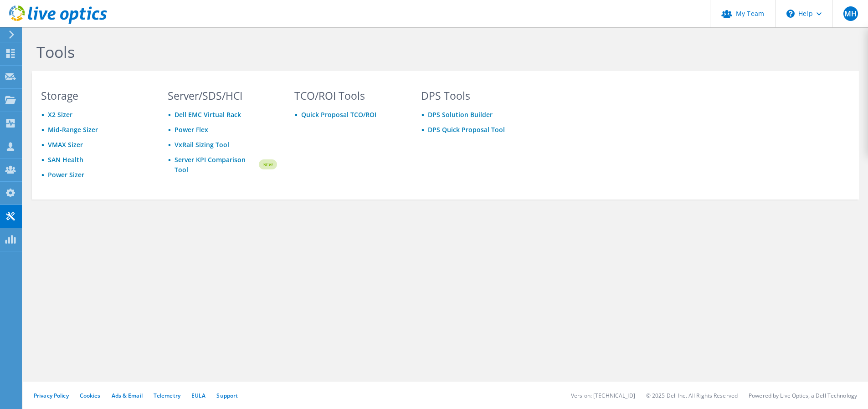 This screenshot has width=868, height=409. I want to click on a: DPS Quick Proposal Tool, so click(466, 129).